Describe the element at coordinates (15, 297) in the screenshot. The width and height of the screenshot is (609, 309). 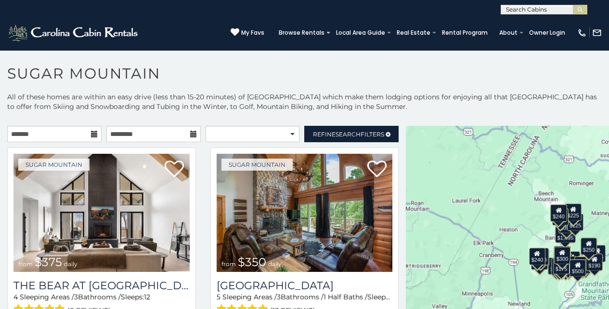
I see `span: 4` at that location.